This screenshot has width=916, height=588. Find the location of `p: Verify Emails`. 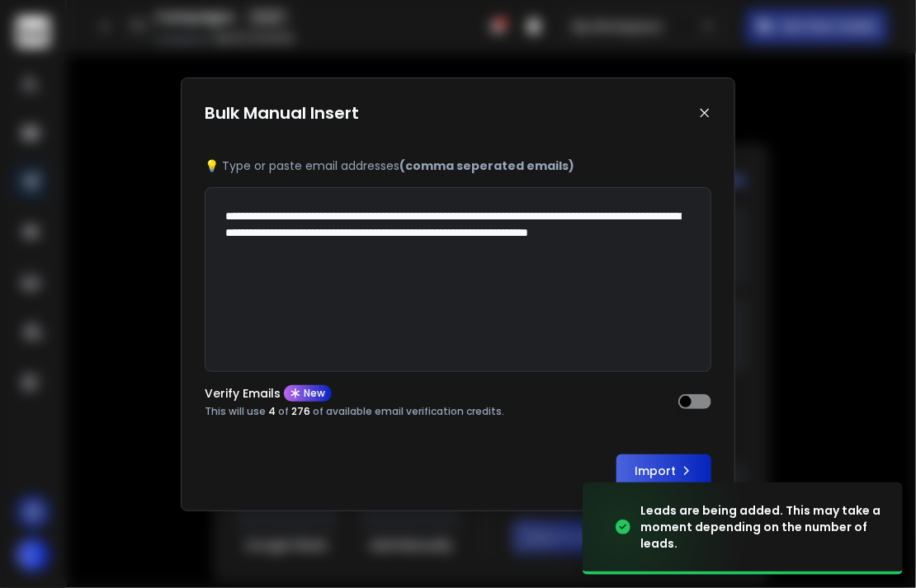

p: Verify Emails is located at coordinates (242, 394).